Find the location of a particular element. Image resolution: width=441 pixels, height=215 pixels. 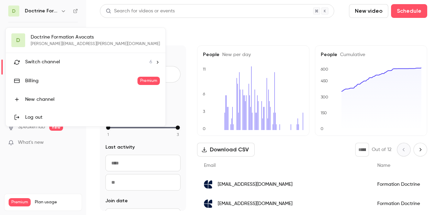

span: 6 is located at coordinates (151, 62).